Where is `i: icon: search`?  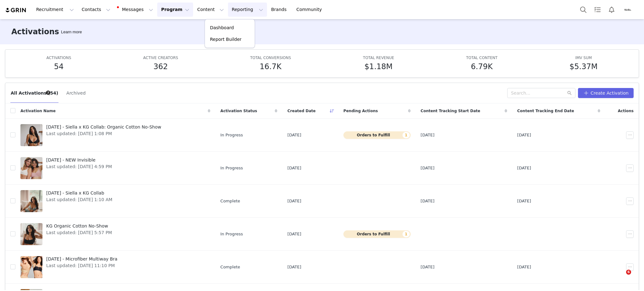 i: icon: search is located at coordinates (570, 93).